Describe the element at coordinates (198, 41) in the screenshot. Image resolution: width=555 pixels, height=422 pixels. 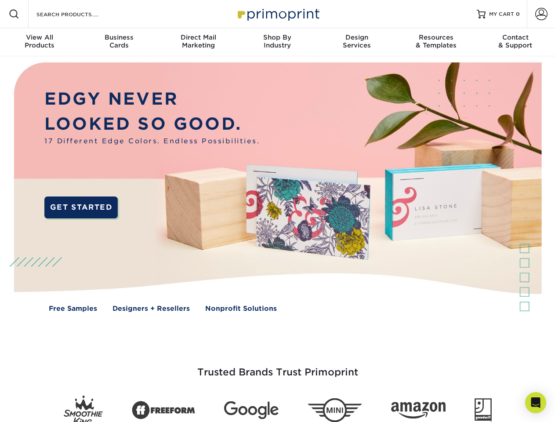
I see `div: Marketing` at that location.